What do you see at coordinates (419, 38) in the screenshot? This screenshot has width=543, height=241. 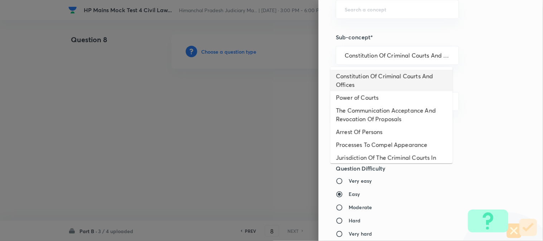 I see `h5: Sub-concept*` at bounding box center [419, 38].